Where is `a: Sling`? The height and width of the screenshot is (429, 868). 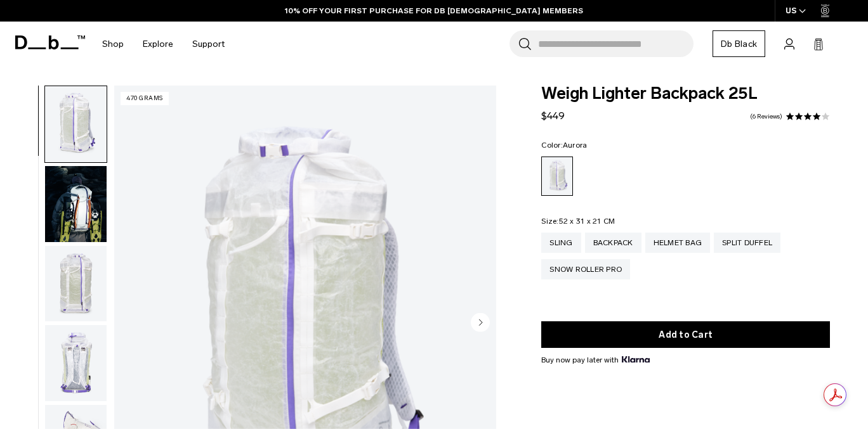 a: Sling is located at coordinates (561, 243).